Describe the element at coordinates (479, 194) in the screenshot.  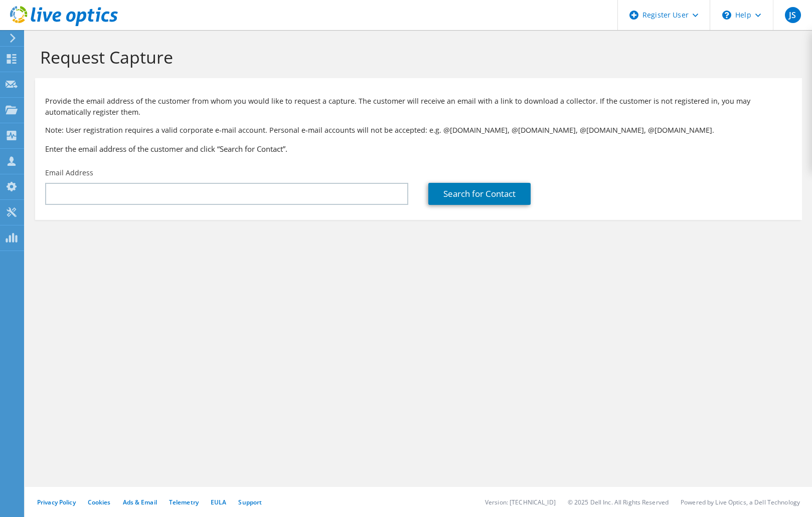
I see `a: Search for Contact` at that location.